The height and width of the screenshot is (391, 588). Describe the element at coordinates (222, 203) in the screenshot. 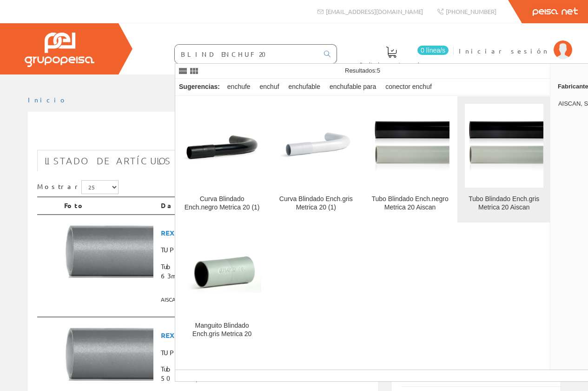

I see `div: Curva Blindado Ench.negro Metrica 20 (1)` at that location.